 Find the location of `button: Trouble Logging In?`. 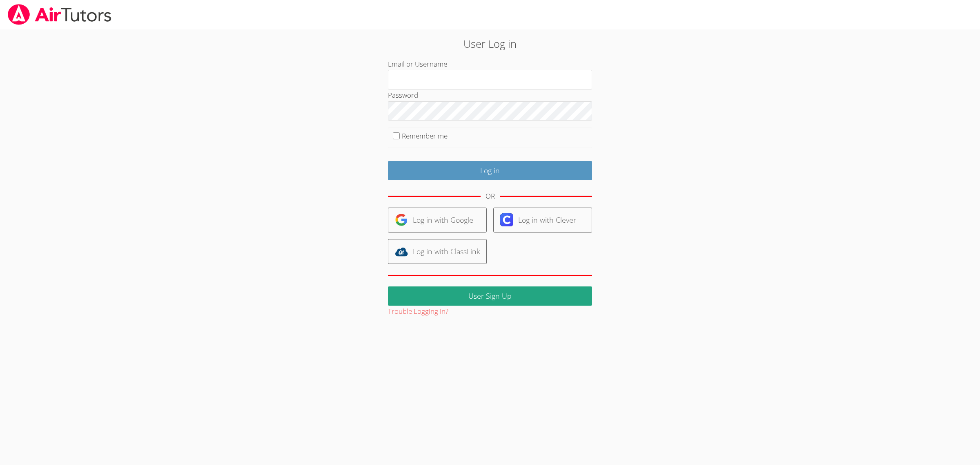

button: Trouble Logging In? is located at coordinates (418, 311).